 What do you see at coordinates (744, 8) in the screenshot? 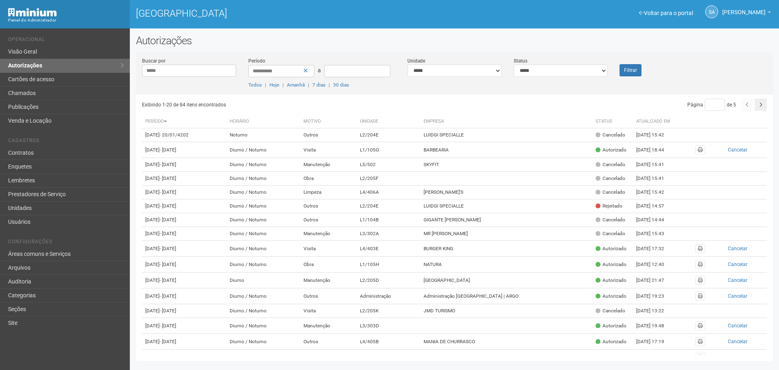
I see `span: Silvio Anjos` at bounding box center [744, 8].